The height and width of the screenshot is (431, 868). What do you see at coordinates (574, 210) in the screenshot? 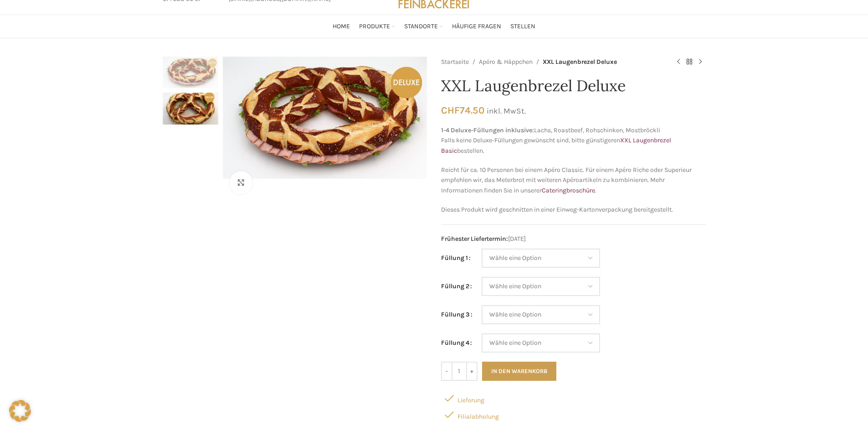
I see `p: Dieses Produkt wird geschnitten in einer Einweg-Kartonverpackung bereitgestellt.` at bounding box center [574, 210].